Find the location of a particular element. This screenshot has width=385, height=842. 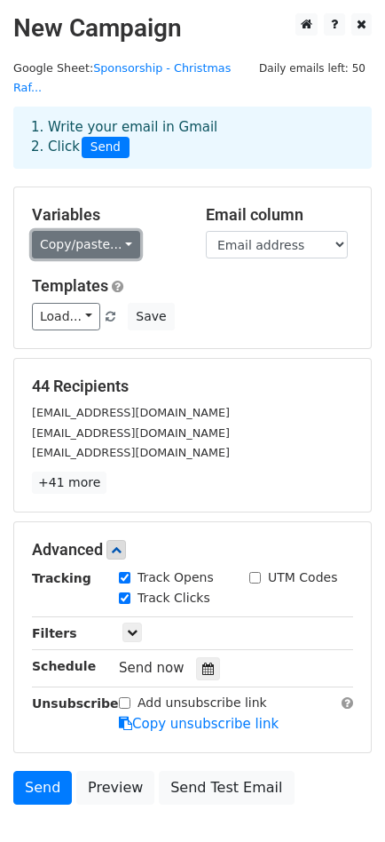

a: Sponsorship - Christmas Raf... is located at coordinates (122, 78).